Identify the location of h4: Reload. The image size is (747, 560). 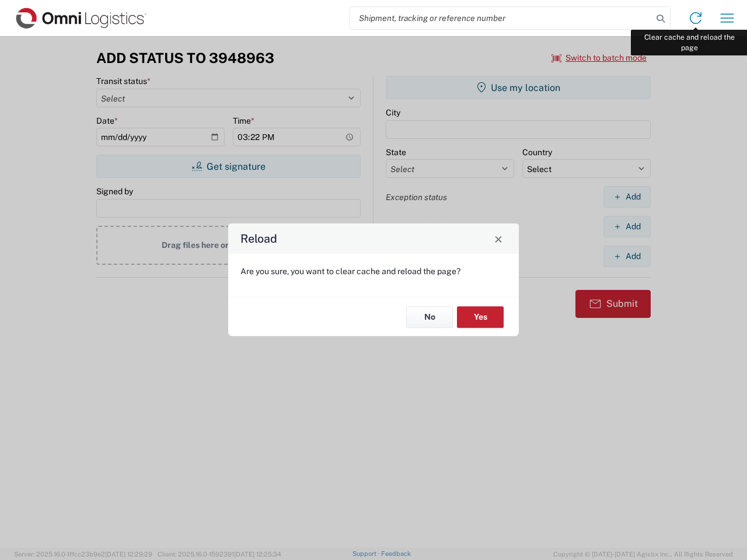
(258, 238).